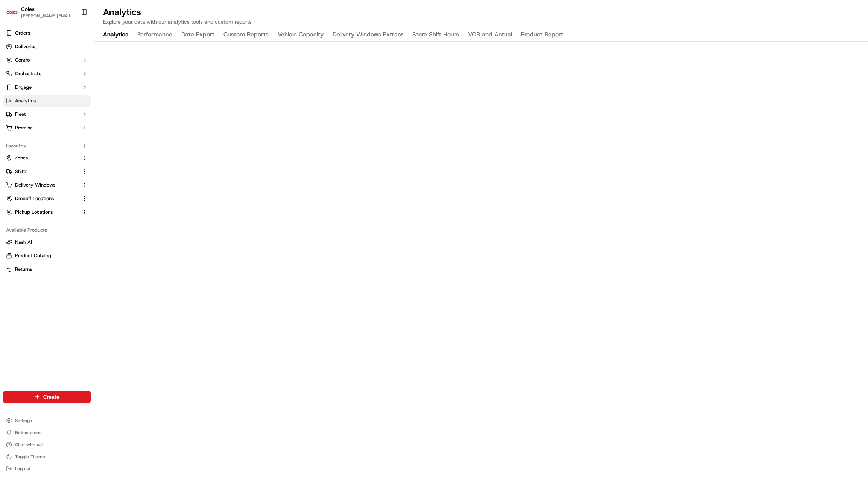 The width and height of the screenshot is (868, 480). Describe the element at coordinates (23, 61) in the screenshot. I see `span: Control` at that location.